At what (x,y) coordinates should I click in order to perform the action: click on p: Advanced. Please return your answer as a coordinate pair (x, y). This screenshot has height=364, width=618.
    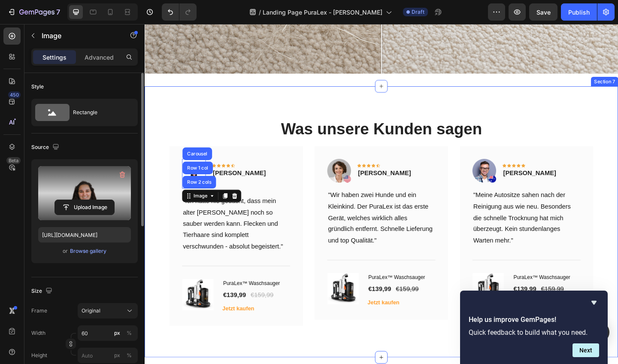
    Looking at the image, I should click on (99, 57).